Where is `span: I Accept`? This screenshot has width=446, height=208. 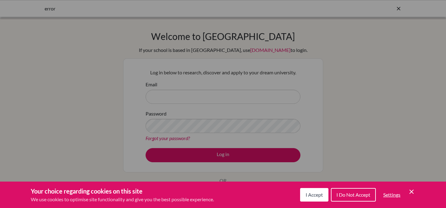
span: I Accept is located at coordinates (314, 195).